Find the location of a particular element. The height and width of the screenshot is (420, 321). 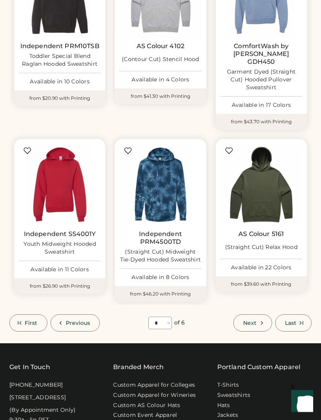

a: Portland Custom Apparel is located at coordinates (258, 367).